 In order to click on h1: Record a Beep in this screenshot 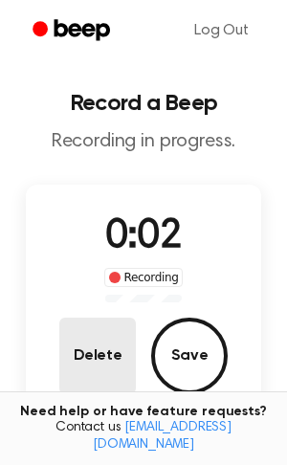, I will do `click(143, 103)`.